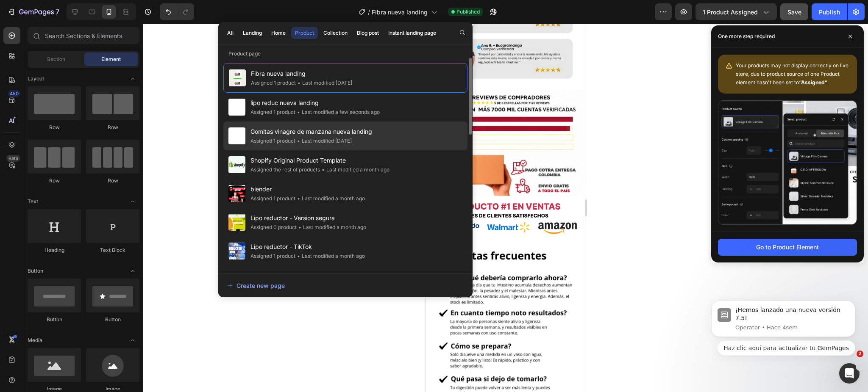  Describe the element at coordinates (412, 33) in the screenshot. I see `div: Instant landing page` at that location.